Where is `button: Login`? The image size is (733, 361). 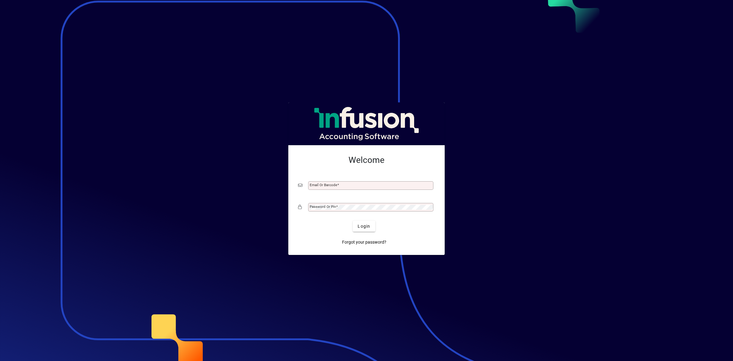 button: Login is located at coordinates (364, 226).